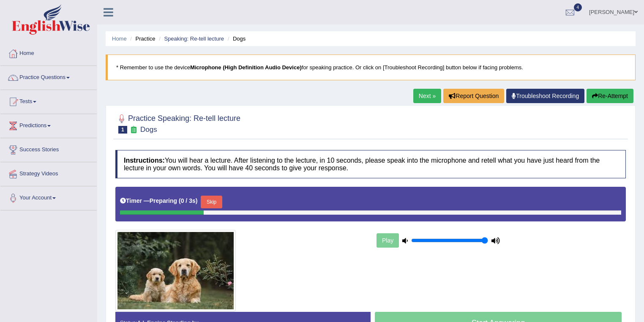  I want to click on blockquote: * Remember to use the device for speaking practice. Or click on [Troubleshoot Recording] button b..., so click(371, 67).